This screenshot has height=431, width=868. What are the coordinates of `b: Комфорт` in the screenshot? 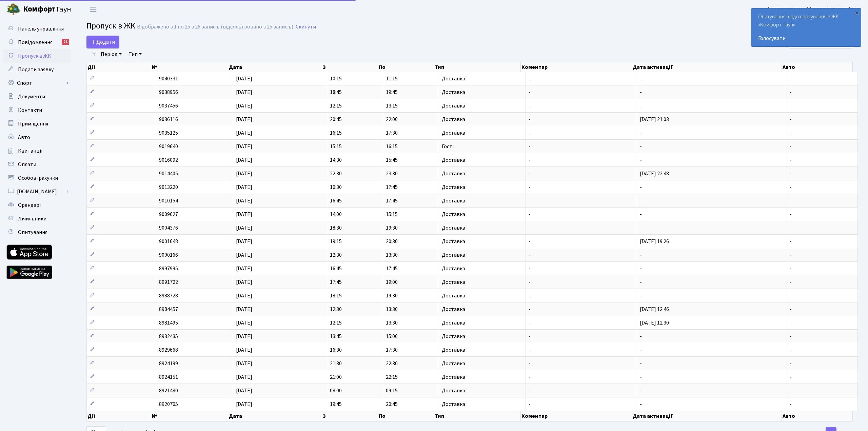 It's located at (39, 9).